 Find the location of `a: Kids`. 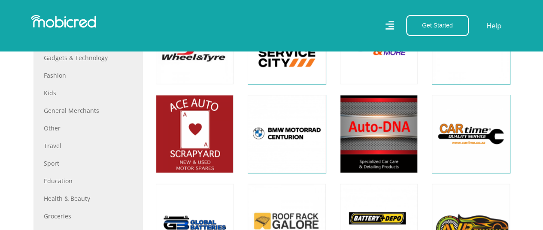

a: Kids is located at coordinates (88, 93).